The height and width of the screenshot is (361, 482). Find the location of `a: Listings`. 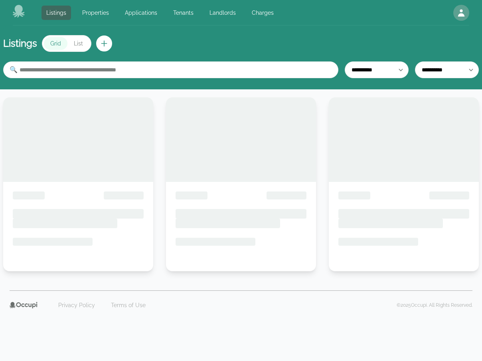

a: Listings is located at coordinates (56, 13).